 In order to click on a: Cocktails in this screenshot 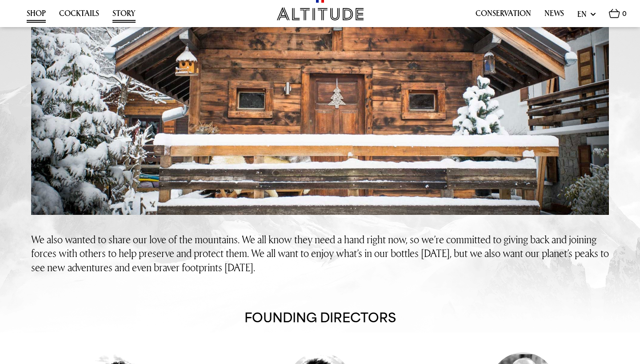, I will do `click(79, 16)`.